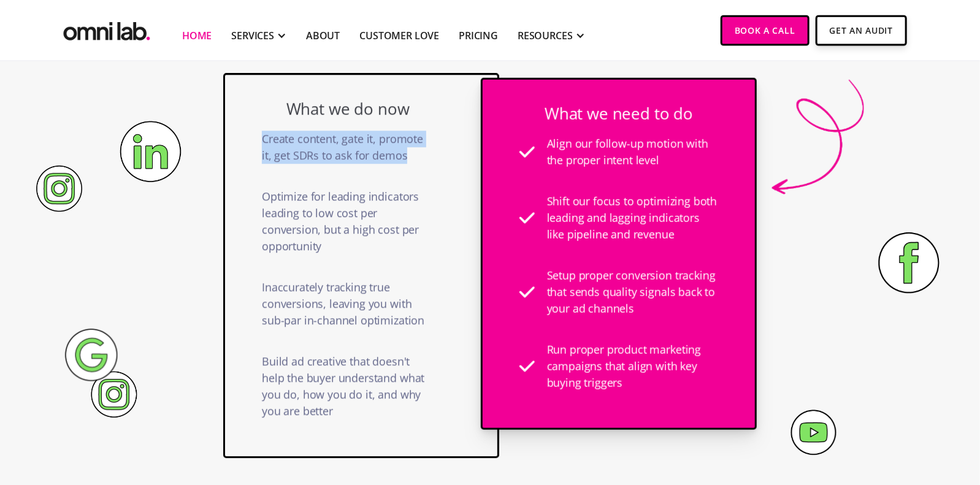 Image resolution: width=980 pixels, height=485 pixels. I want to click on a: Pricing, so click(479, 36).